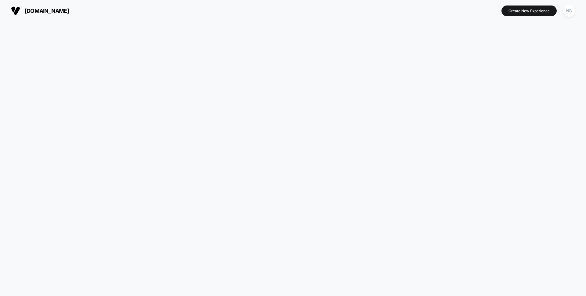 This screenshot has height=296, width=586. I want to click on img: Visually logo, so click(16, 11).